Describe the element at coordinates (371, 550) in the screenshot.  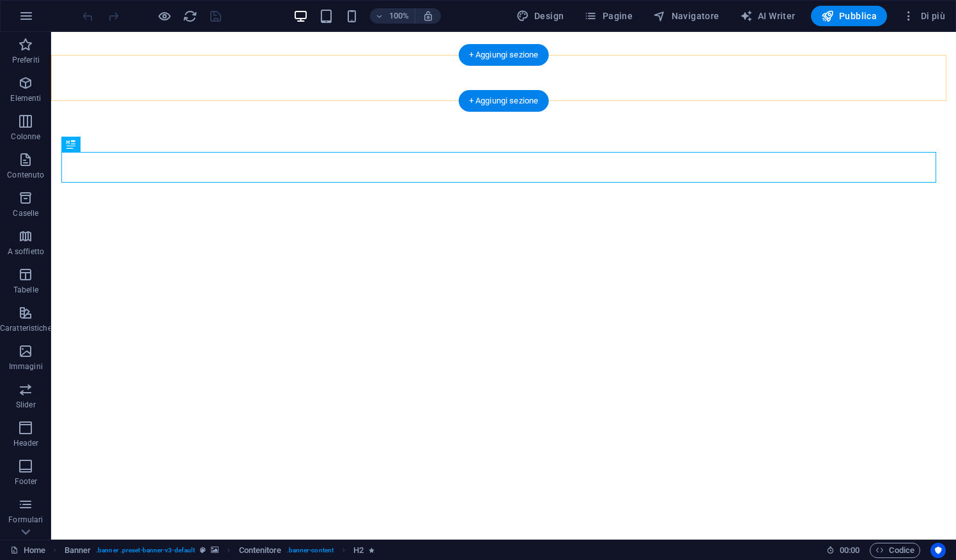
I see `i: L'elemento contiene un'animazione` at that location.